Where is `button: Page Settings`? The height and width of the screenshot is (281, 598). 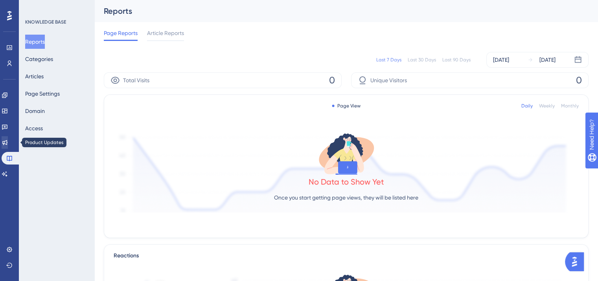 button: Page Settings is located at coordinates (42, 94).